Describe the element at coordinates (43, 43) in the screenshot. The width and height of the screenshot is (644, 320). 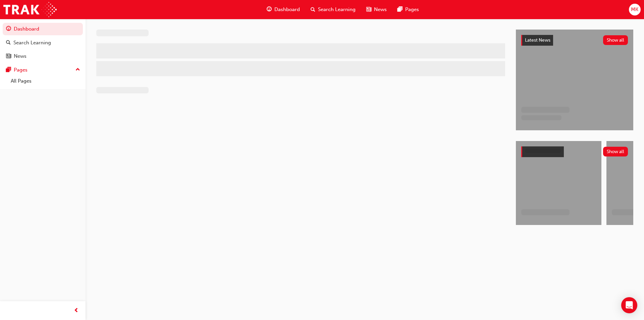
I see `a: Search Learning` at that location.